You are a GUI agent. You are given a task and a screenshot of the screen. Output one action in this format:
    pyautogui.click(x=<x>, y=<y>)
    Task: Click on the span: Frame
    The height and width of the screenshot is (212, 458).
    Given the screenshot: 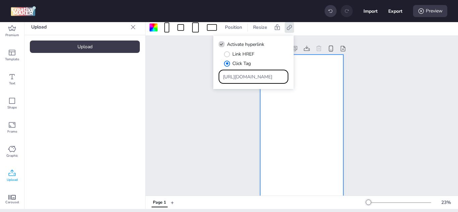 What is the action you would take?
    pyautogui.click(x=12, y=132)
    